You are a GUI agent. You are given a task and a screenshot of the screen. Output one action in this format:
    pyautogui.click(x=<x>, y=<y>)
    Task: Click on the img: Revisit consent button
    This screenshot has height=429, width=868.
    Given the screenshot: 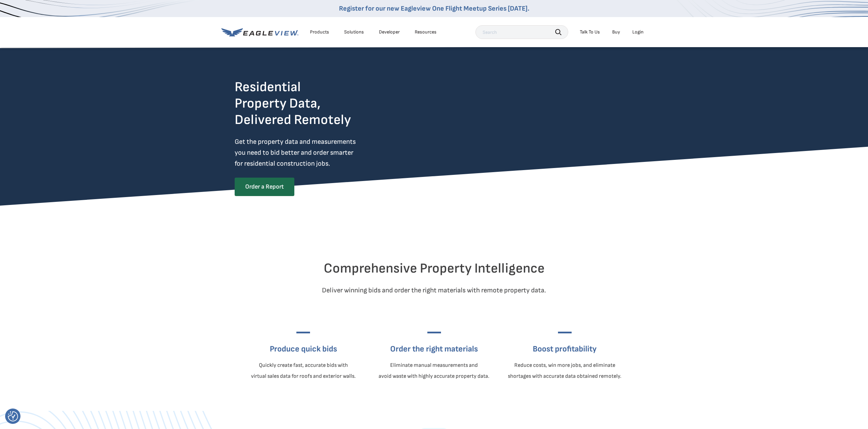 What is the action you would take?
    pyautogui.click(x=13, y=416)
    